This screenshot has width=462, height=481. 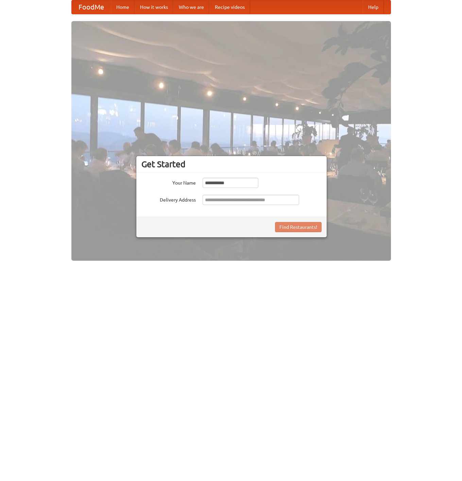 What do you see at coordinates (373, 7) in the screenshot?
I see `a: Help` at bounding box center [373, 7].